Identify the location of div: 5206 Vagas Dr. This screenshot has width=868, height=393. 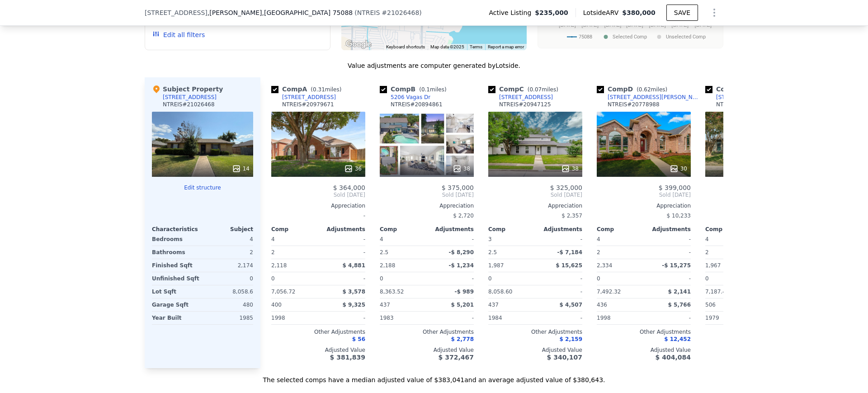
(410, 97).